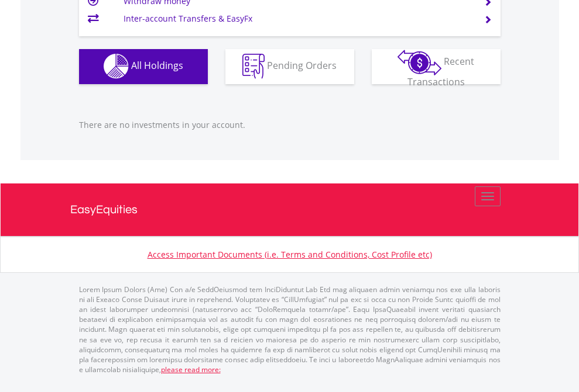 Image resolution: width=579 pixels, height=392 pixels. Describe the element at coordinates (290, 67) in the screenshot. I see `button: Pending Orders` at that location.